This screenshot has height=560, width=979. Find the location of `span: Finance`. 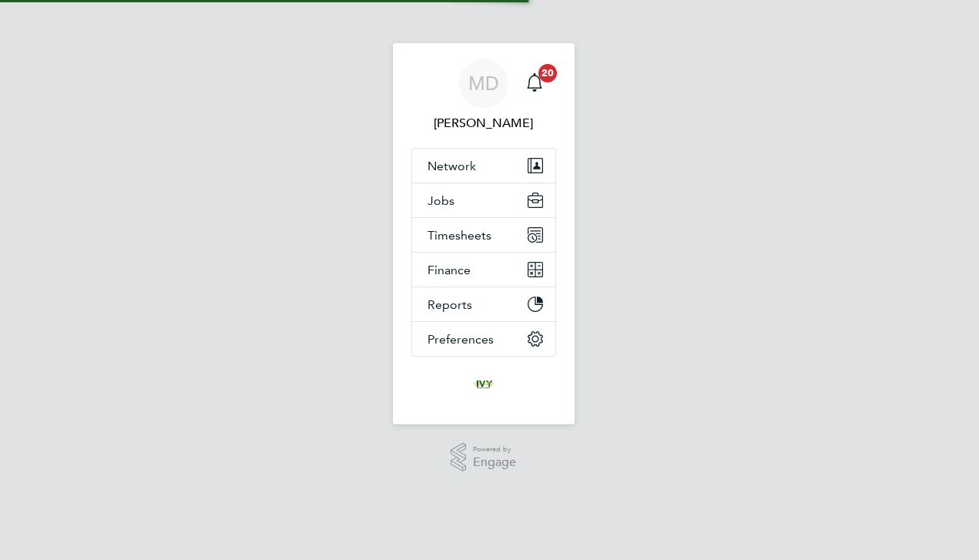

span: Finance is located at coordinates (449, 270).